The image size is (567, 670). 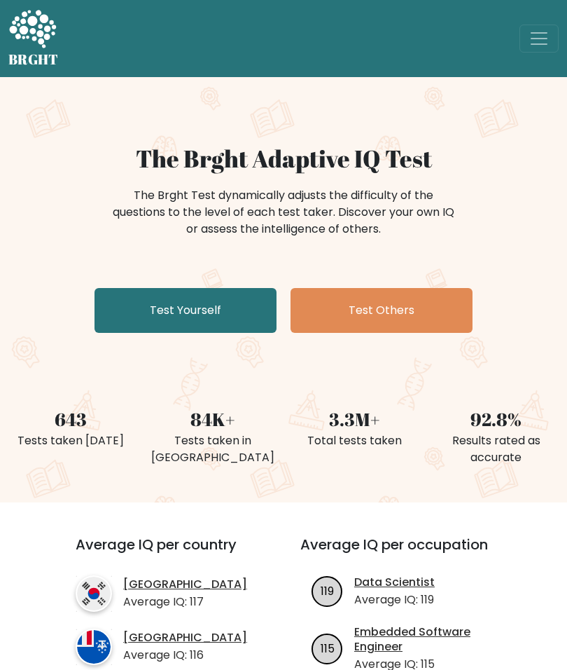 What do you see at coordinates (34, 60) in the screenshot?
I see `h5: BRGHT` at bounding box center [34, 60].